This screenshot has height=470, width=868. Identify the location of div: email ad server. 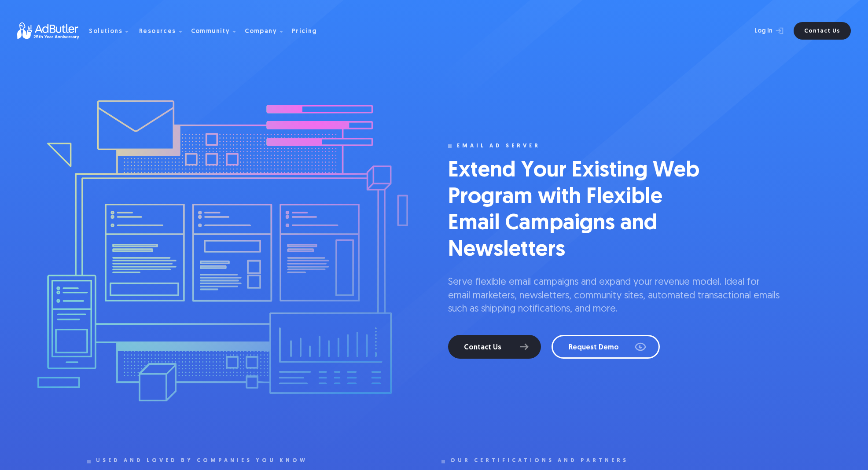
(499, 146).